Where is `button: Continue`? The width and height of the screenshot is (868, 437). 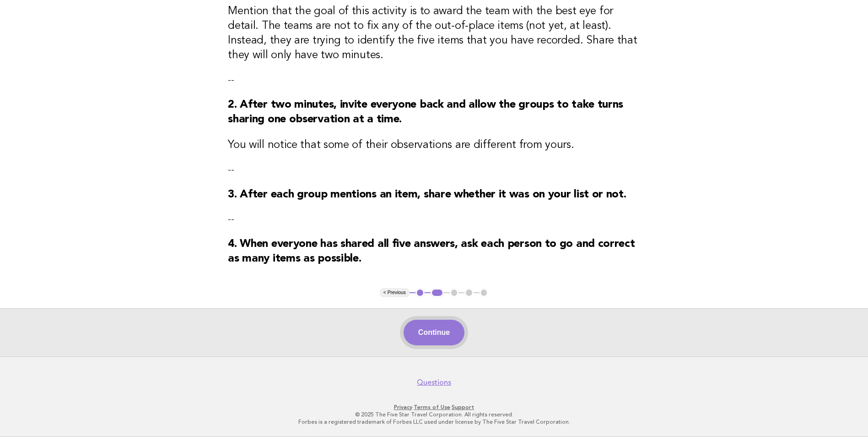
button: Continue is located at coordinates (434, 332).